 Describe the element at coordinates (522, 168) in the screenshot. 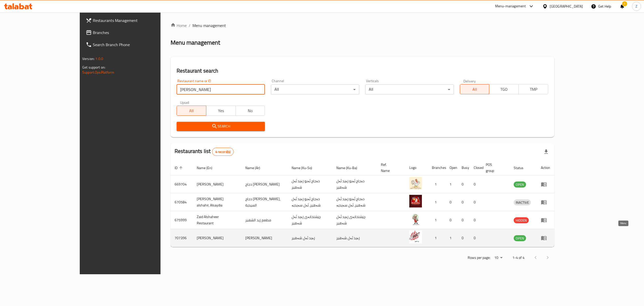

I see `span: Status` at that location.